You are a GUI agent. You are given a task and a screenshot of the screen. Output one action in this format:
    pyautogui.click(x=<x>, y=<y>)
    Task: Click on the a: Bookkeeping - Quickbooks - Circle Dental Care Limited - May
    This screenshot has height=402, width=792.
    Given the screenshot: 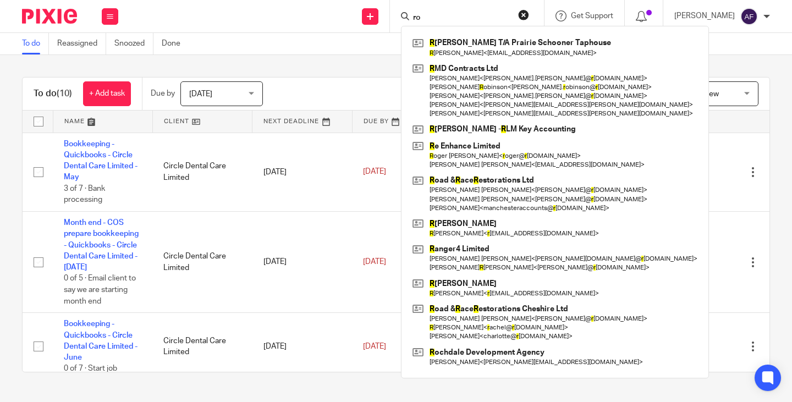 What is the action you would take?
    pyautogui.click(x=101, y=161)
    